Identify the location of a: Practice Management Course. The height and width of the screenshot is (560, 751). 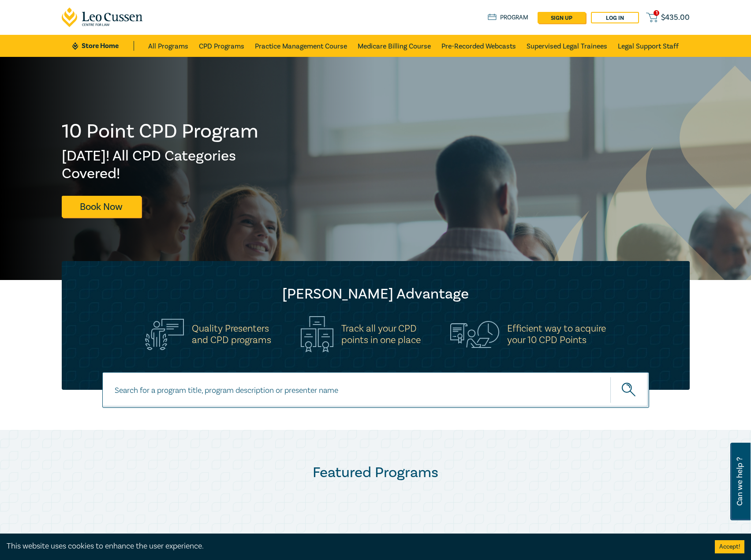
(300, 46).